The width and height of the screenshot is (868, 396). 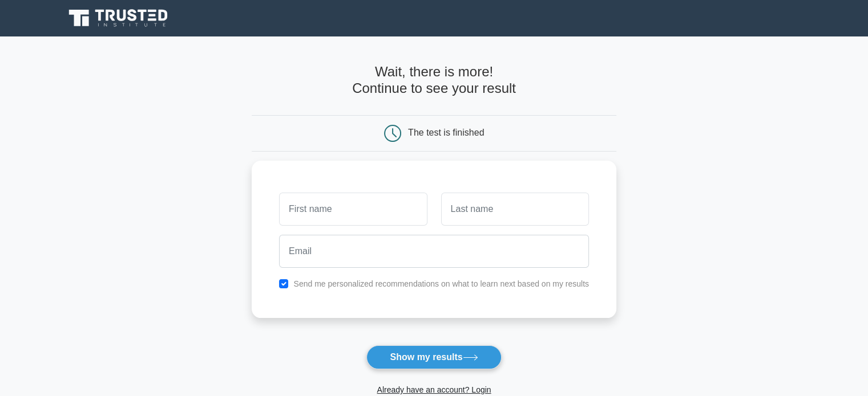 What do you see at coordinates (441, 284) in the screenshot?
I see `label: Send me personalized recommendations on what to learn next based on my results` at bounding box center [441, 284].